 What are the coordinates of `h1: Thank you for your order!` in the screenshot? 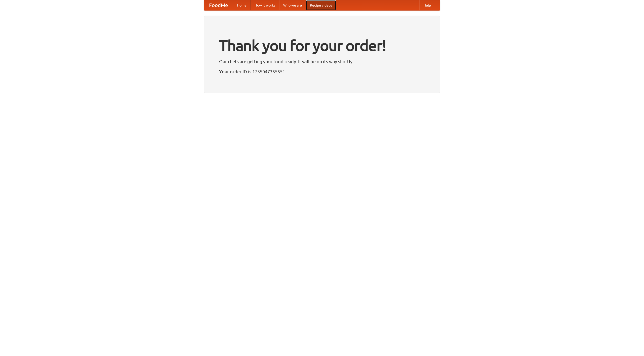 It's located at (322, 46).